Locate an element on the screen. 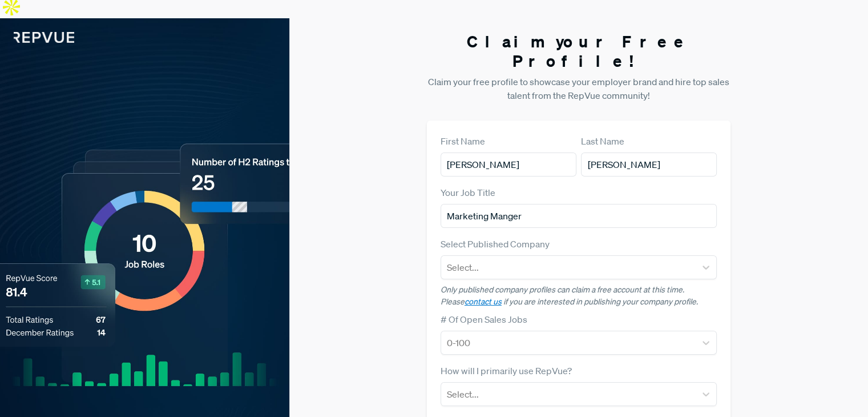 Image resolution: width=868 pixels, height=417 pixels. label: Last Name is located at coordinates (603, 141).